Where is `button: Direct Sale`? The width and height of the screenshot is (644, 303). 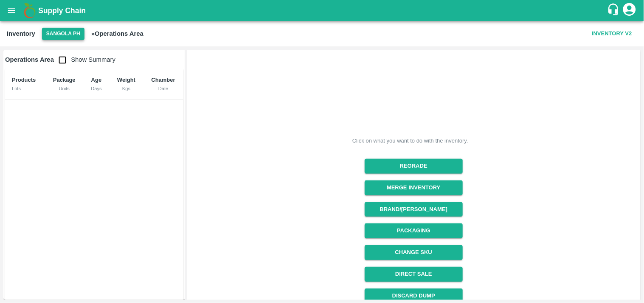 button: Direct Sale is located at coordinates (414, 274).